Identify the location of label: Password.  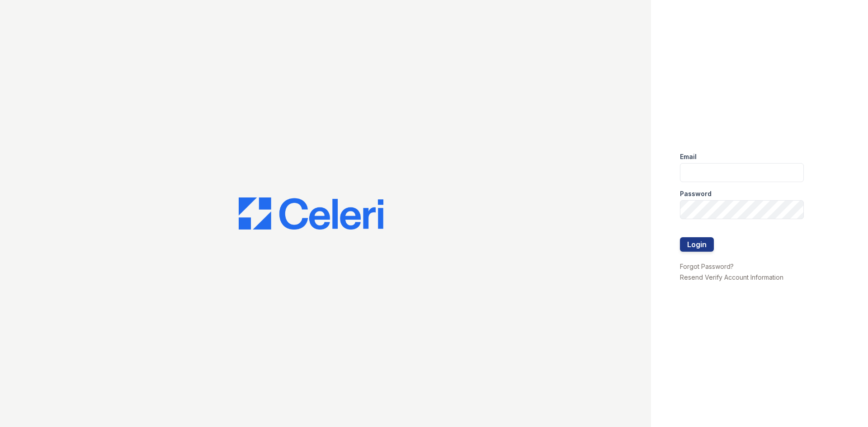
(696, 194).